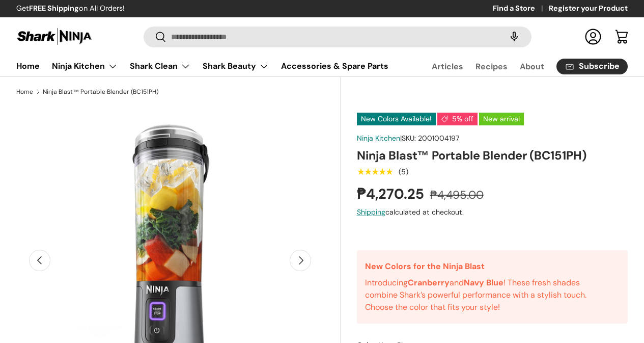 The image size is (644, 343). Describe the element at coordinates (501, 119) in the screenshot. I see `span: New arrival` at that location.